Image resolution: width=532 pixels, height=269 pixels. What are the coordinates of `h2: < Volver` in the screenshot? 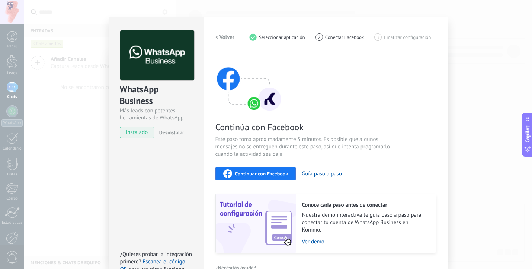 It's located at (225, 37).